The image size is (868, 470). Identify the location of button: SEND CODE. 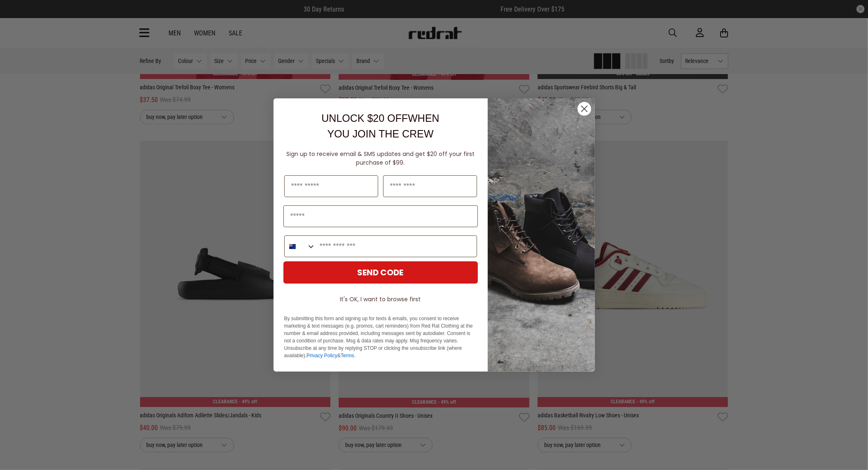
(381, 273).